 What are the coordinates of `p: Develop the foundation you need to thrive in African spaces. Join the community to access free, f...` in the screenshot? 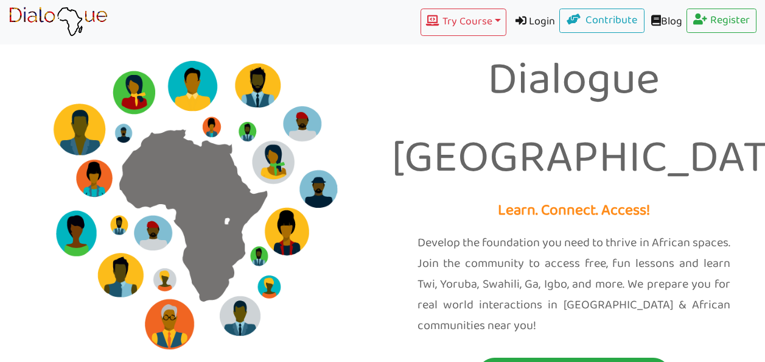 It's located at (574, 284).